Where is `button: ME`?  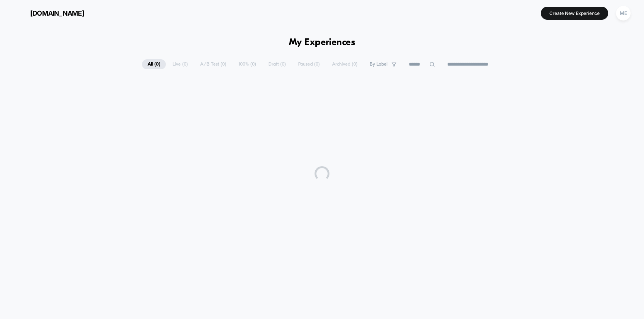 button: ME is located at coordinates (623, 13).